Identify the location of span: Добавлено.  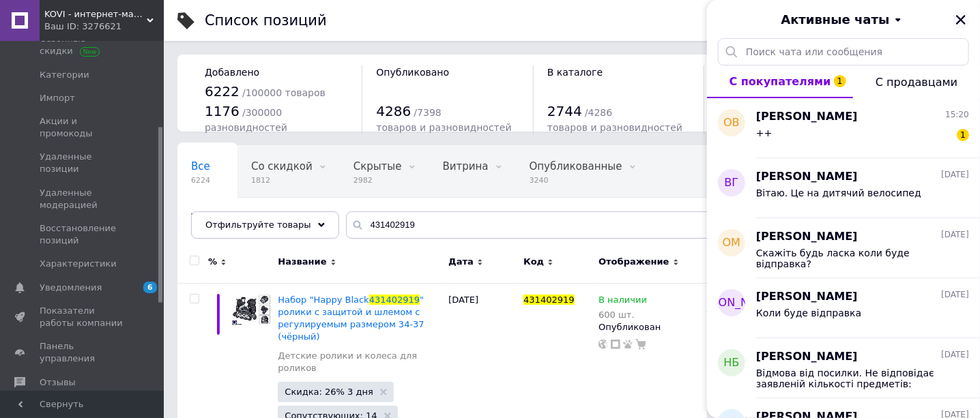
(232, 72).